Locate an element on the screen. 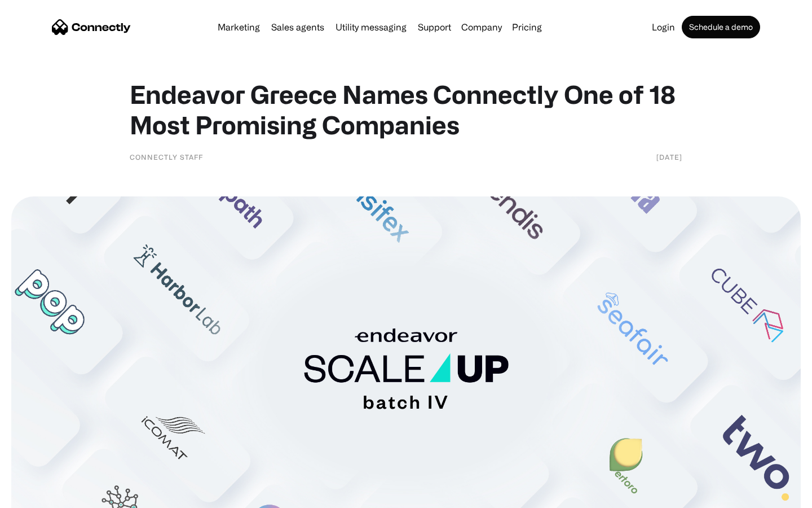 The width and height of the screenshot is (812, 508). a: Sales agents is located at coordinates (298, 27).